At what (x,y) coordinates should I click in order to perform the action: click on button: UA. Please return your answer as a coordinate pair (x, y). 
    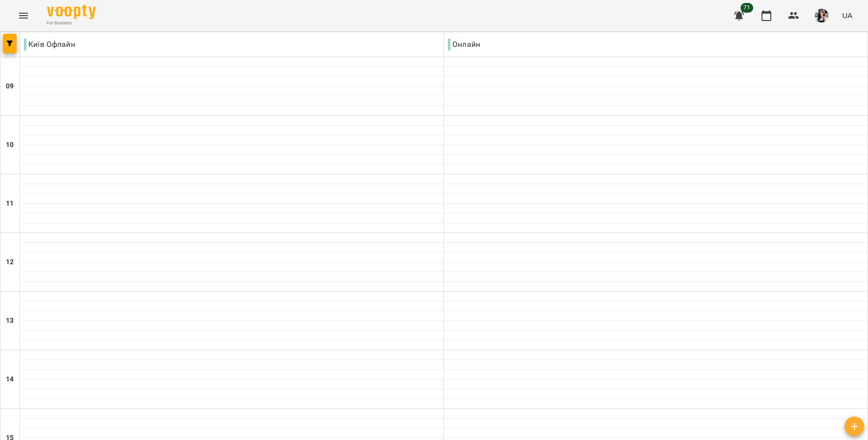
    Looking at the image, I should click on (847, 15).